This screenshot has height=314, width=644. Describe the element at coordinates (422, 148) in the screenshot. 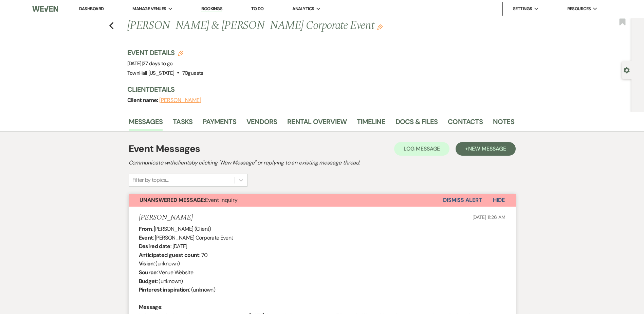

I see `span: Log Message` at that location.